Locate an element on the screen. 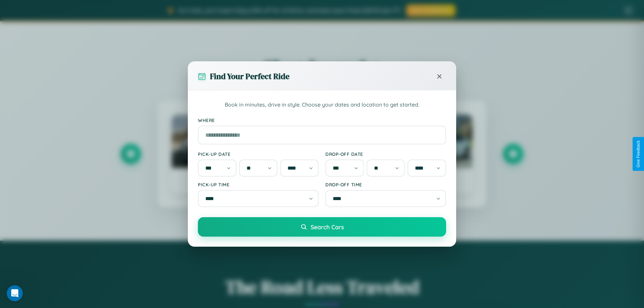  label: Pick-up Time is located at coordinates (258, 184).